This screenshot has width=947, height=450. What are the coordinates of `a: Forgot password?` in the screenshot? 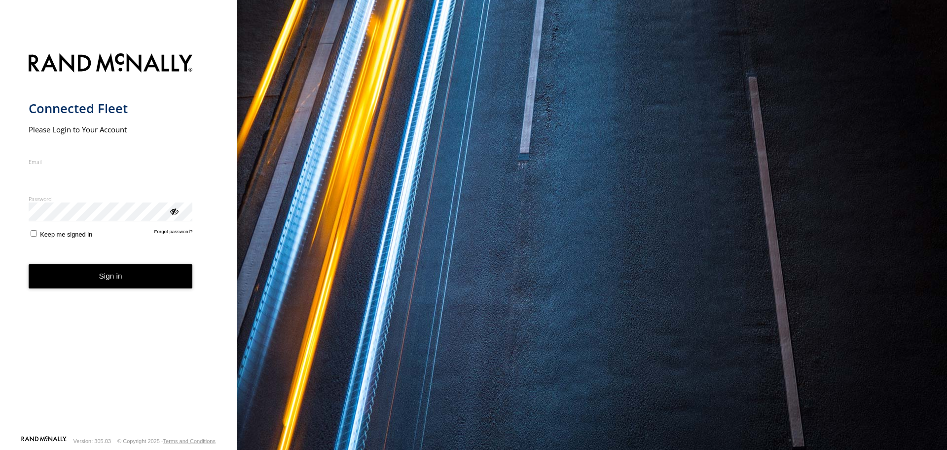 It's located at (174, 233).